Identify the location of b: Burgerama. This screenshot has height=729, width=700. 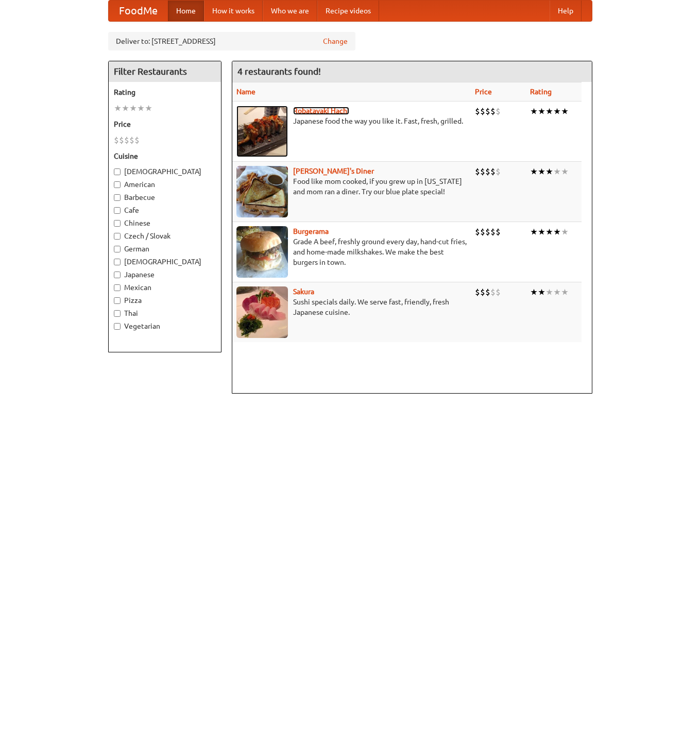
(311, 231).